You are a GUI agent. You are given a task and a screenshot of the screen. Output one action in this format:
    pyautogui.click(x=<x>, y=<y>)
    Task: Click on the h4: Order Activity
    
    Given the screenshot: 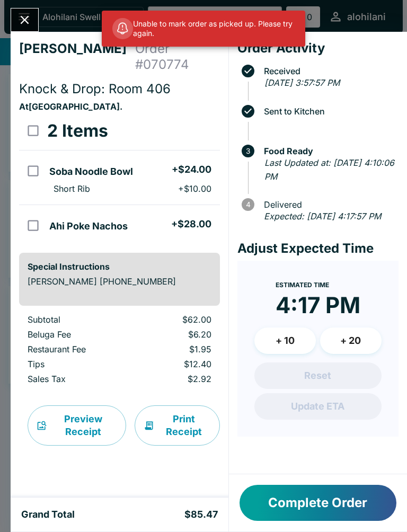 What is the action you would take?
    pyautogui.click(x=318, y=49)
    